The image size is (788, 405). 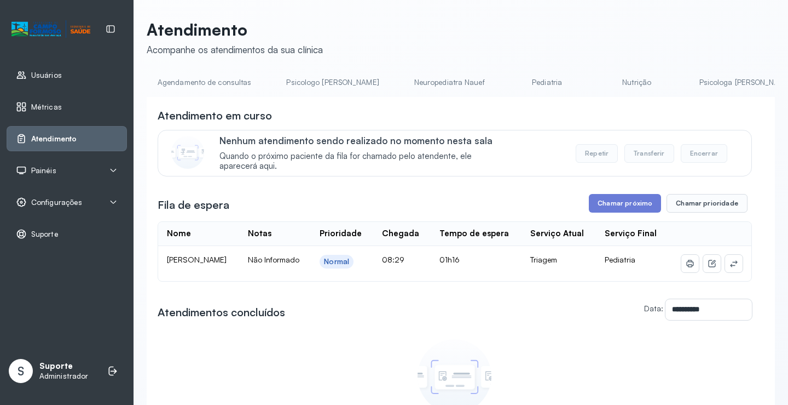 I want to click on a: Atendimento, so click(x=67, y=139).